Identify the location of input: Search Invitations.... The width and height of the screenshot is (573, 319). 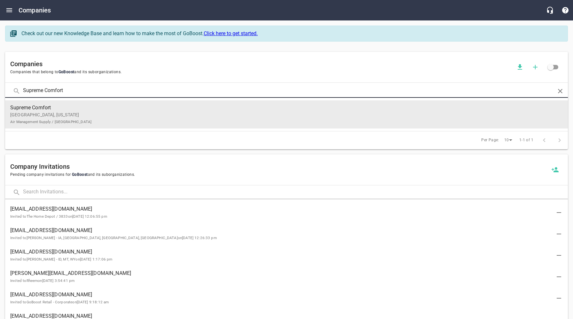
(296, 192).